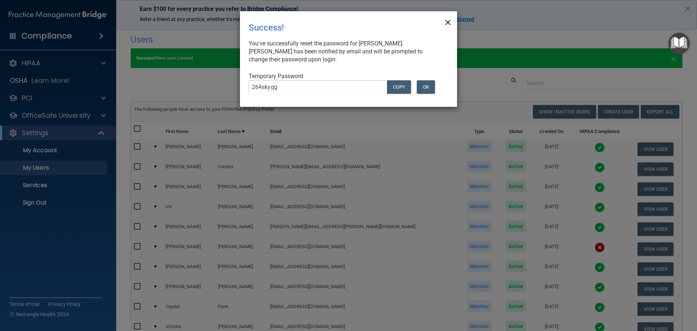 Image resolution: width=697 pixels, height=331 pixels. What do you see at coordinates (334, 28) in the screenshot?
I see `div: Success!` at bounding box center [334, 28].